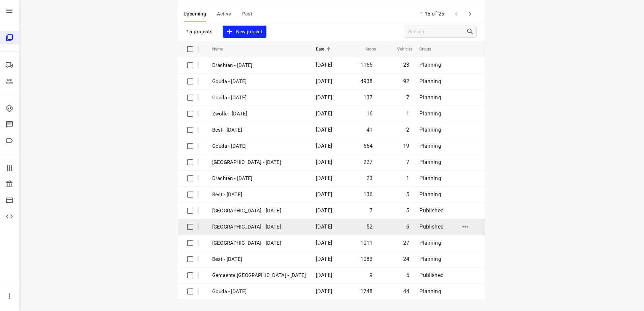  I want to click on span: 44, so click(406, 291).